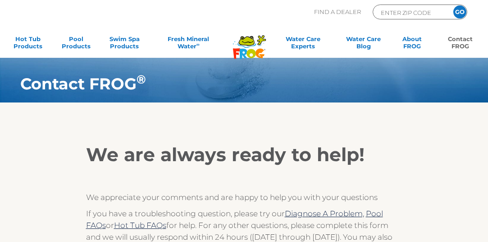 The height and width of the screenshot is (242, 488). I want to click on a: Water CareBlog, so click(364, 44).